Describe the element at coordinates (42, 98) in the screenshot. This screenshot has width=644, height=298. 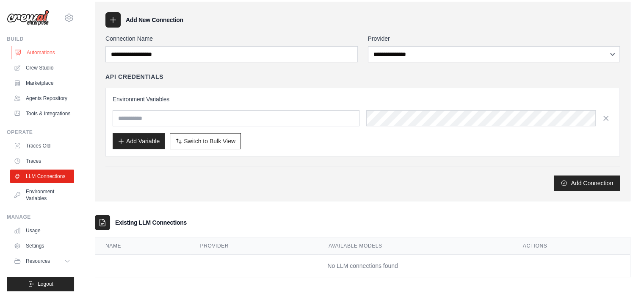
I see `a: Agents Repository` at that location.